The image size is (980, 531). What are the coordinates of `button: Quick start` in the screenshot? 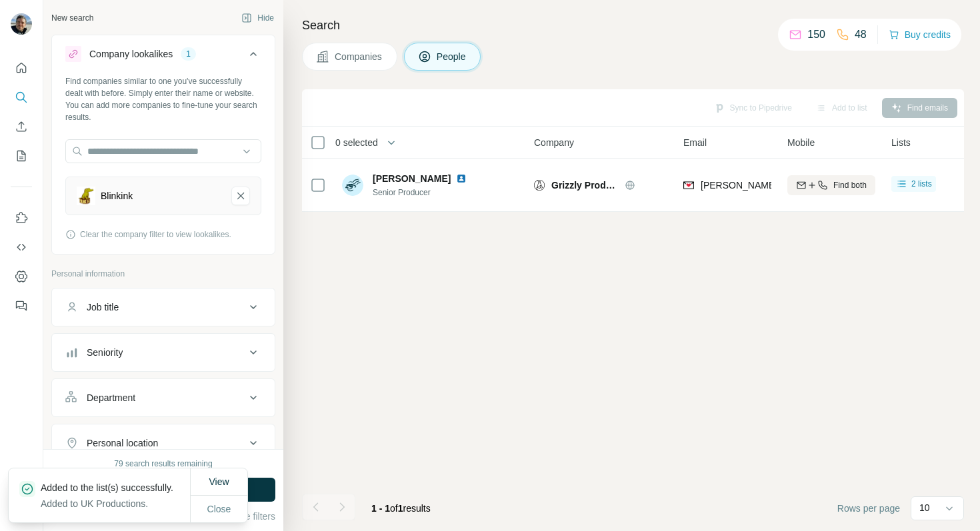 It's located at (22, 68).